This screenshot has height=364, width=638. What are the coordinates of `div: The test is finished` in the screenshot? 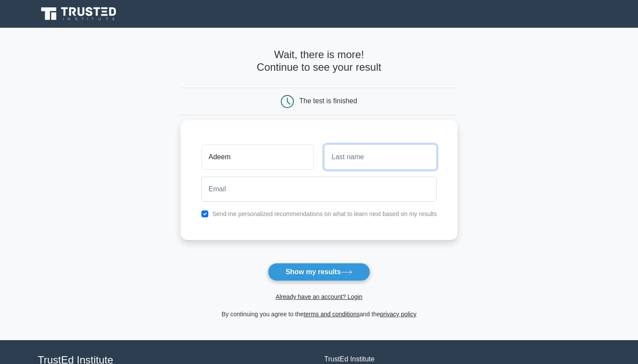 It's located at (328, 101).